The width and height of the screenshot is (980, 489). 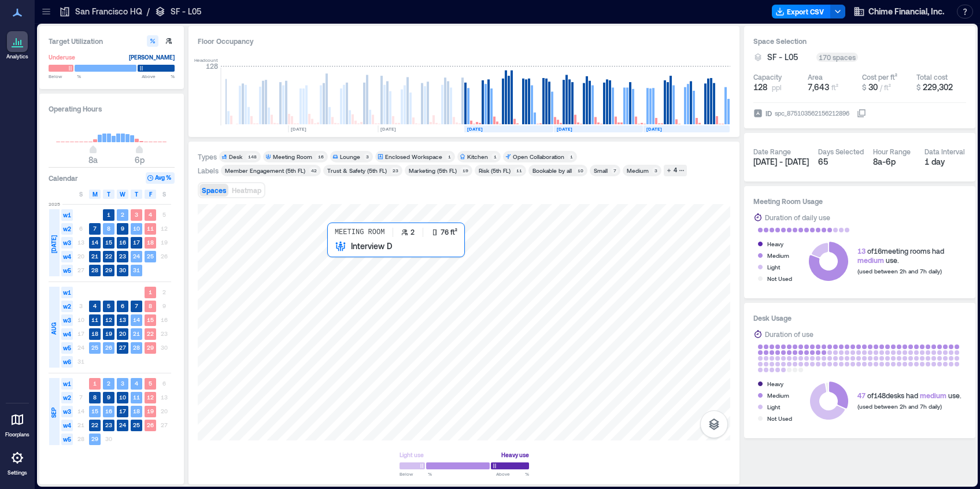 What do you see at coordinates (122, 270) in the screenshot?
I see `text: 30` at bounding box center [122, 270].